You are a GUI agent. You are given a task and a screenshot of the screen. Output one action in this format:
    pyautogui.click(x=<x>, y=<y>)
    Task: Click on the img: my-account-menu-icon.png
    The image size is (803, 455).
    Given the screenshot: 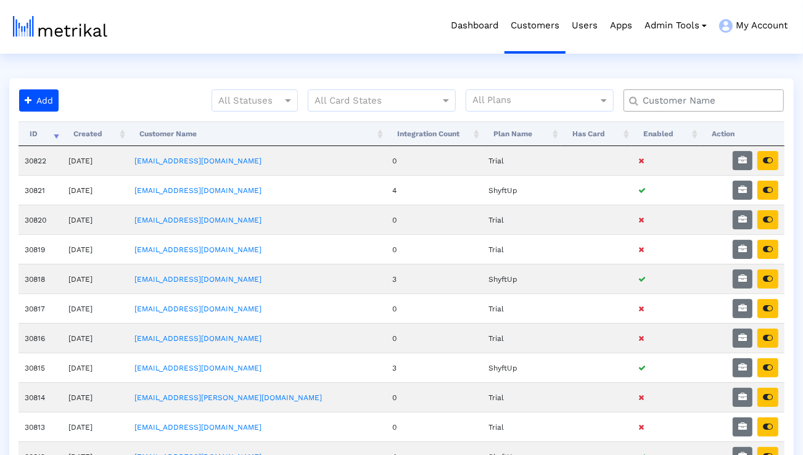 What is the action you would take?
    pyautogui.click(x=726, y=26)
    